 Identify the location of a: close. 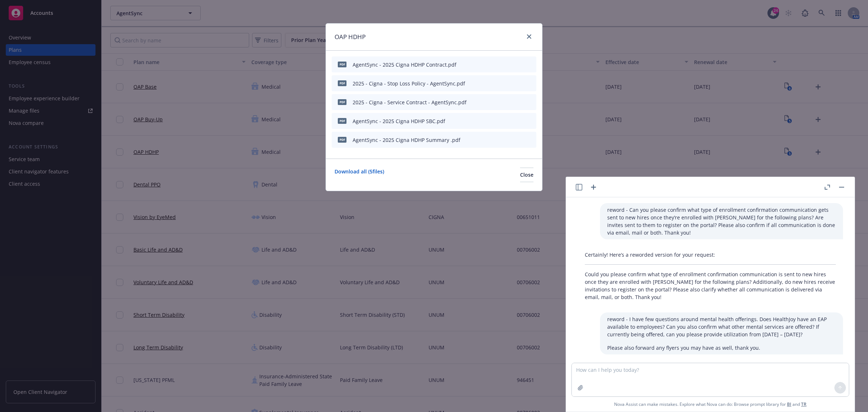
(529, 37).